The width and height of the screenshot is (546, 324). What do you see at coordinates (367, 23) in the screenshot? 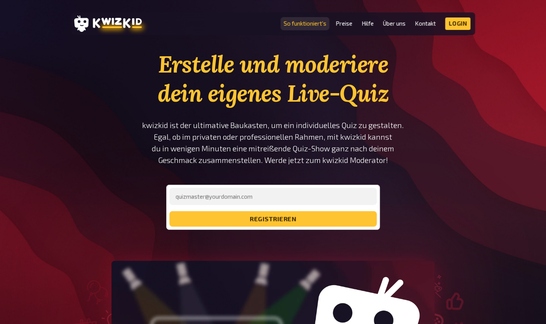
I see `a: Hilfe` at bounding box center [367, 23].